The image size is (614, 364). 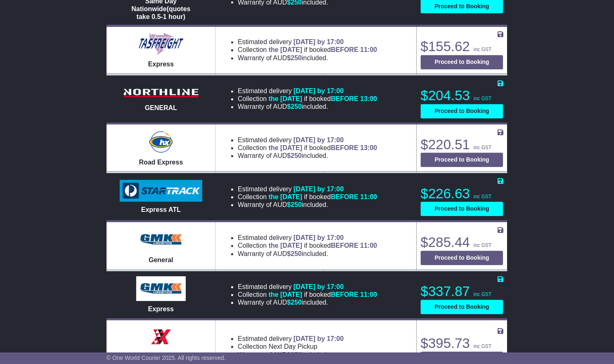 What do you see at coordinates (161, 93) in the screenshot?
I see `img: Northline Distribution: GENERAL` at bounding box center [161, 93].